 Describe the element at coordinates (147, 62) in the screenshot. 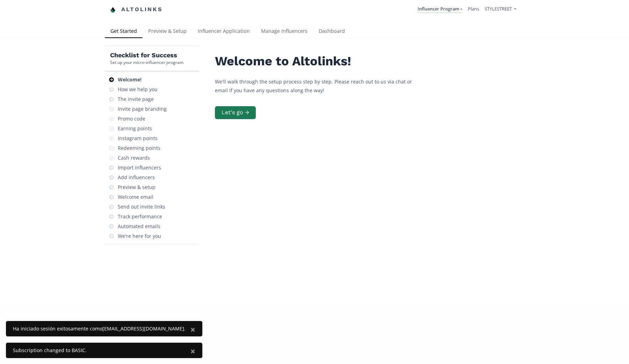

I see `div: Set up your micro-influencer program` at that location.